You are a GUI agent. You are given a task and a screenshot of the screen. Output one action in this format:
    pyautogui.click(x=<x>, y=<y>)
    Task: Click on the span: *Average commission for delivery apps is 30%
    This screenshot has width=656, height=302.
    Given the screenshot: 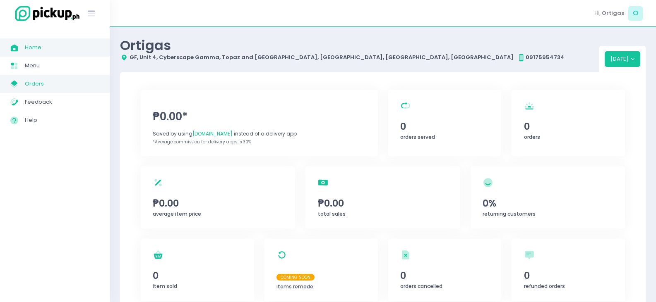 What is the action you would take?
    pyautogui.click(x=202, y=142)
    